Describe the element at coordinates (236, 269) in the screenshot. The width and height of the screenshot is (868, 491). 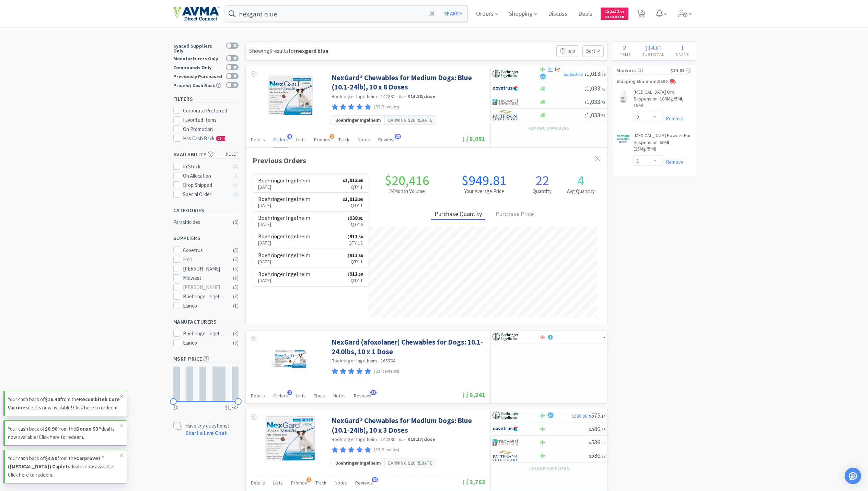
I see `div: ( 5 )` at that location.